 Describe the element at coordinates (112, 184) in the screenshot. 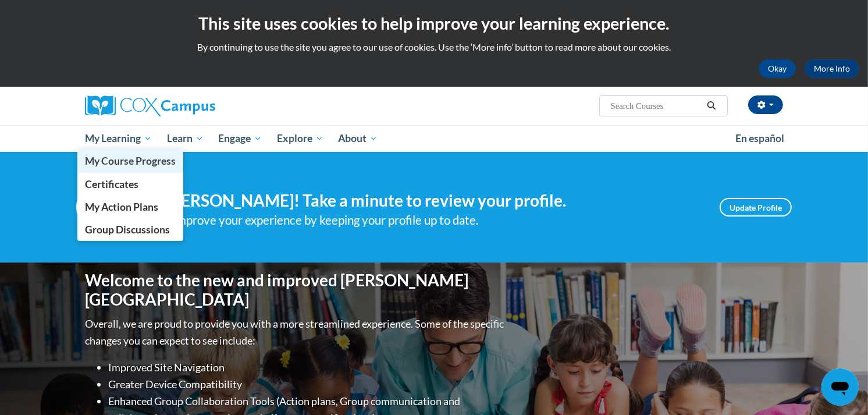

I see `span: Certificates` at that location.